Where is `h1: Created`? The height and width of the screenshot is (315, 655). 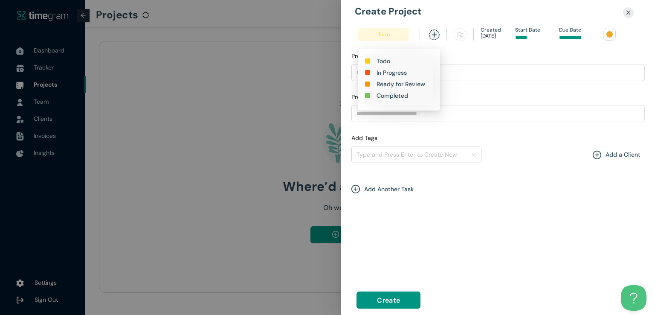 h1: Created is located at coordinates (491, 30).